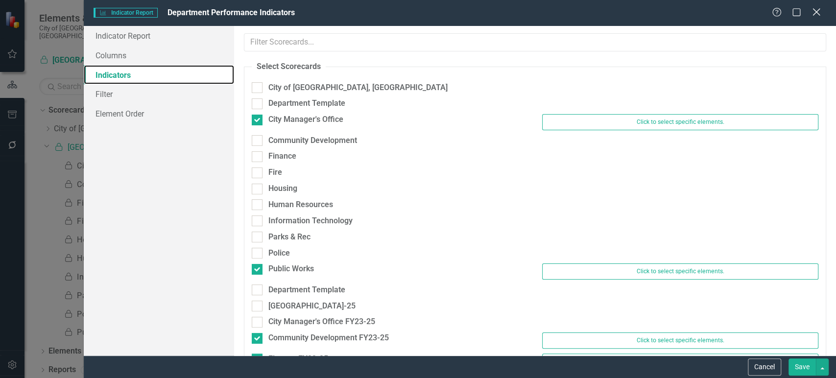  Describe the element at coordinates (159, 36) in the screenshot. I see `a: Indicator Report` at that location.